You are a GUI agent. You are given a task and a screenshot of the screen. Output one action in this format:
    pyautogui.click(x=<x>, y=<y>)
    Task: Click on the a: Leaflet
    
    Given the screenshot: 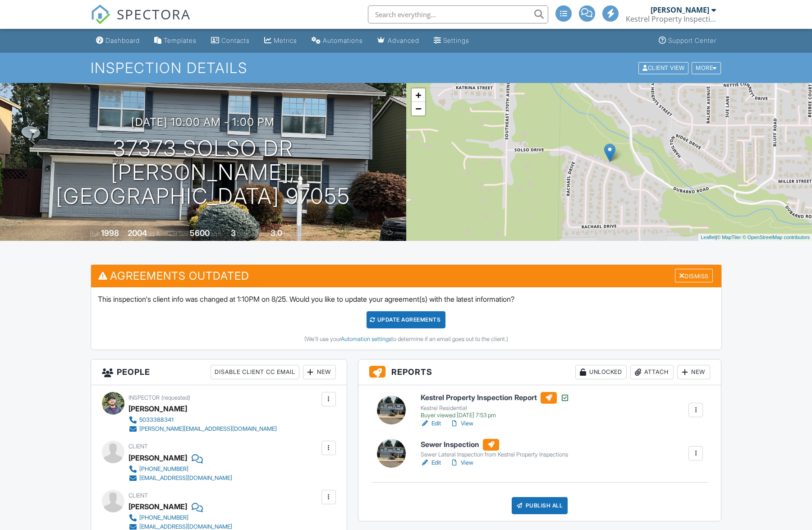 What is the action you would take?
    pyautogui.click(x=708, y=237)
    